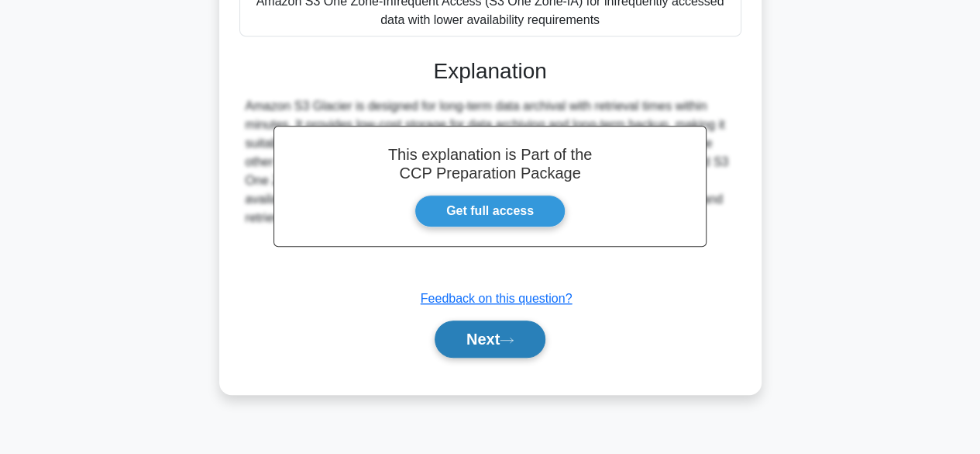  What do you see at coordinates (497, 297) in the screenshot?
I see `a: Feedback on this question?` at bounding box center [497, 297].